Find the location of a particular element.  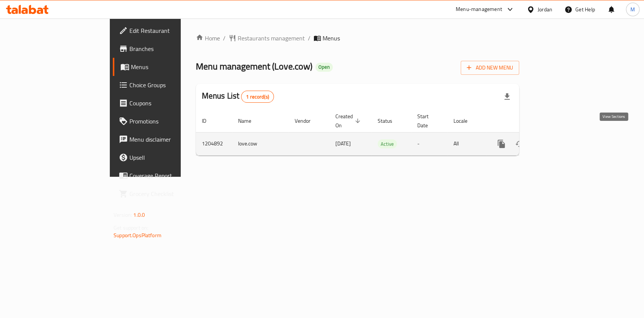

span: Menu disclaimer is located at coordinates (170, 139).